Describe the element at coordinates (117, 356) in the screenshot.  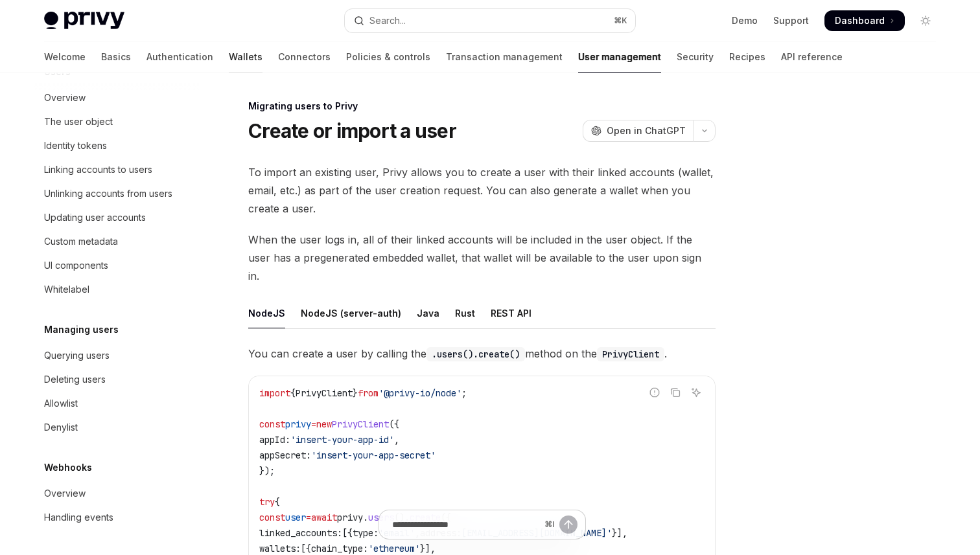
I see `a: Querying users` at that location.